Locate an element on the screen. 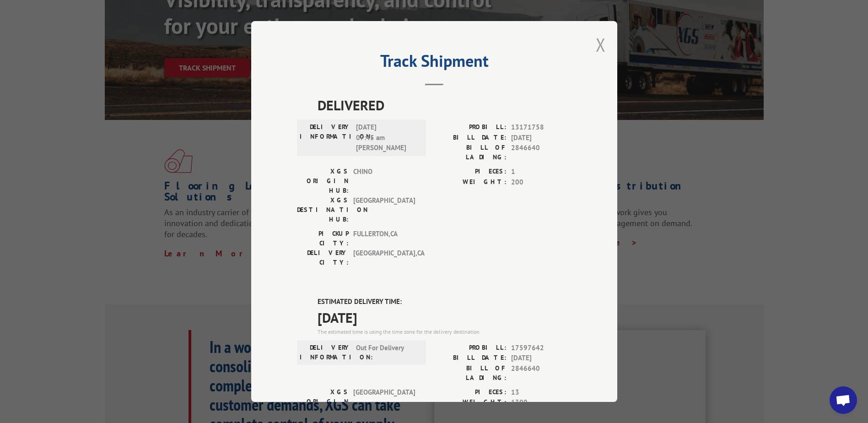  label: ESTIMATED DELIVERY TIME: is located at coordinates (444, 302).